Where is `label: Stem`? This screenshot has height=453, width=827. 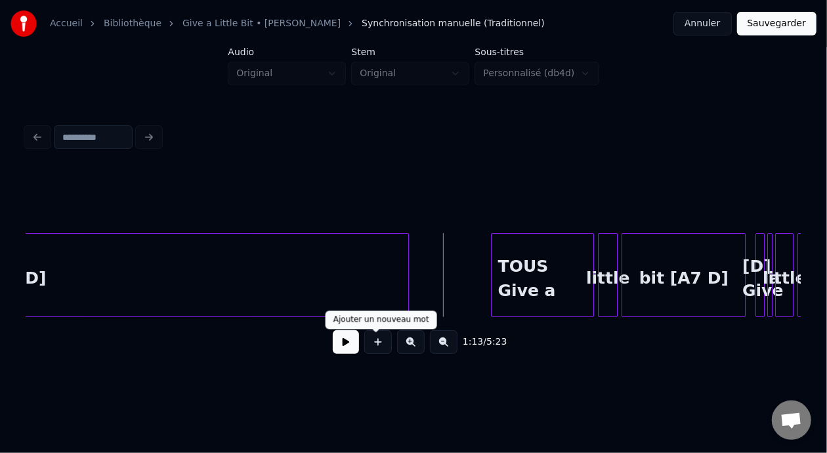 label: Stem is located at coordinates (410, 52).